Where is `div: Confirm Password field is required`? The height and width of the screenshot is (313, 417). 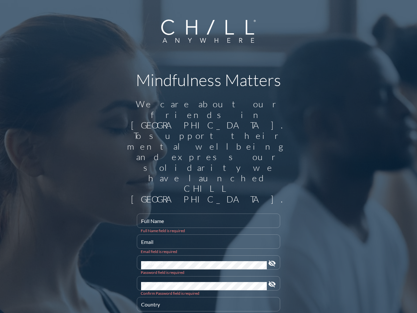 div: Confirm Password field is required is located at coordinates (209, 293).